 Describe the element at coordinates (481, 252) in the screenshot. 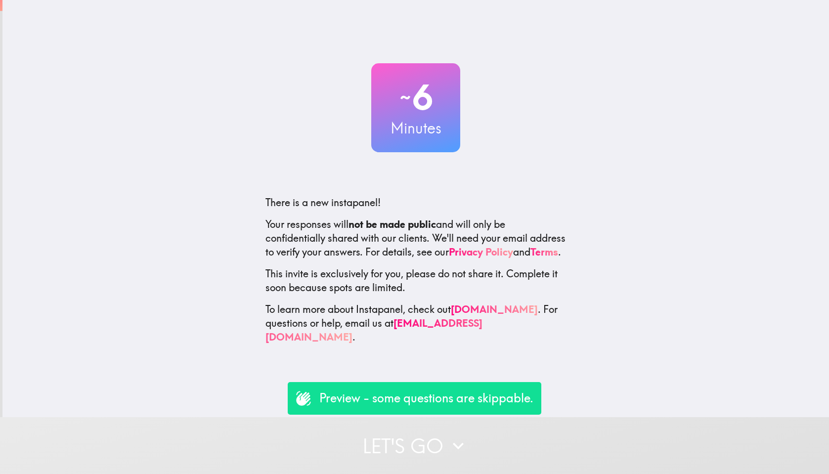

I see `a: Privacy Policy` at that location.